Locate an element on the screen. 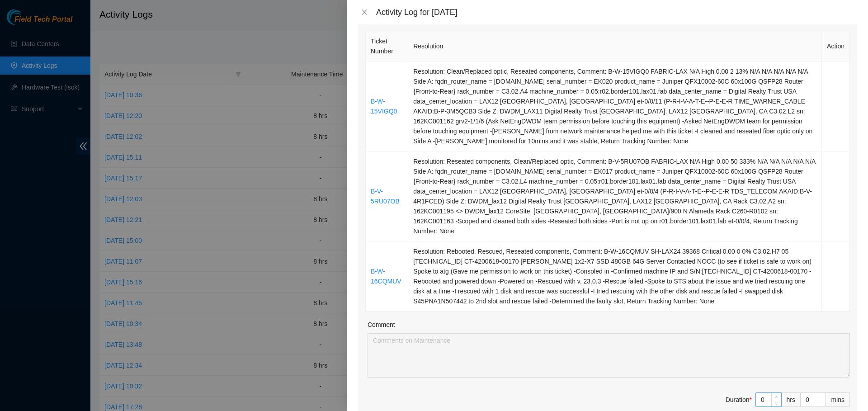  label: Comment is located at coordinates (381, 324).